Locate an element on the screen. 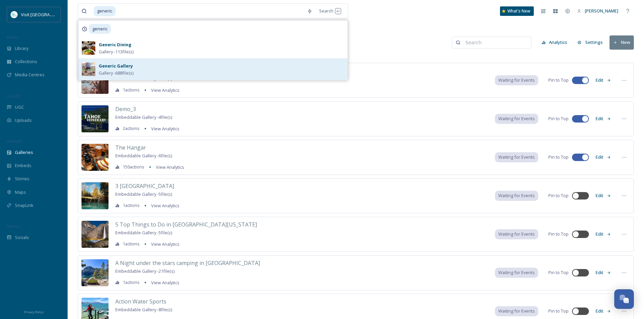 This screenshot has height=319, width=644. button: Open Chat is located at coordinates (624, 299).